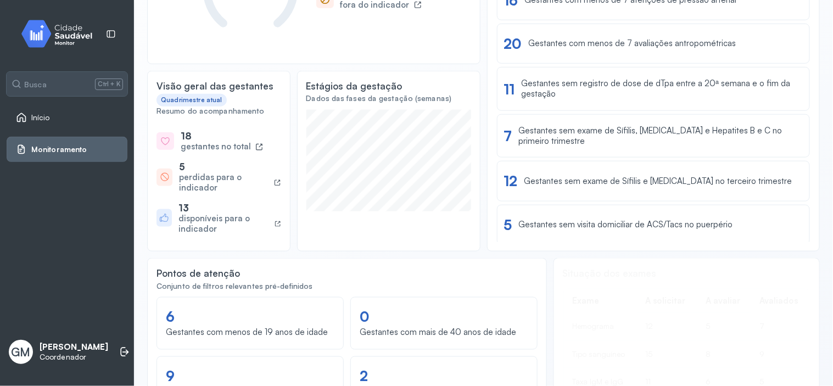  I want to click on div: Gestantes com menos de 7 avaliações antropométricas, so click(632, 43).